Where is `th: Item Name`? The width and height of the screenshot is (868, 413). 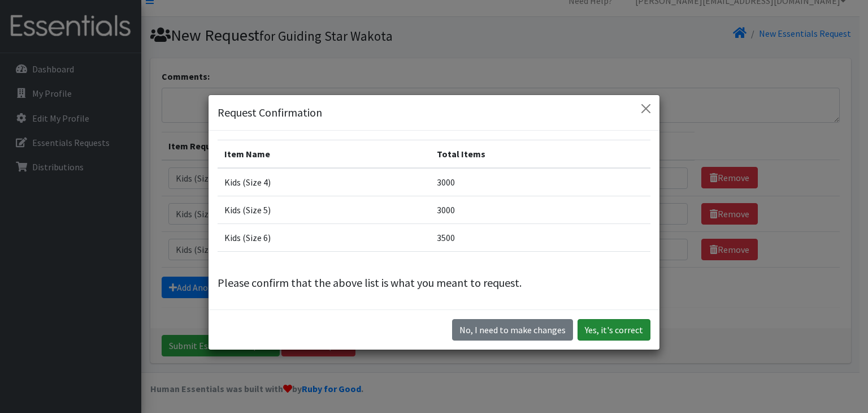
th: Item Name is located at coordinates (324, 154).